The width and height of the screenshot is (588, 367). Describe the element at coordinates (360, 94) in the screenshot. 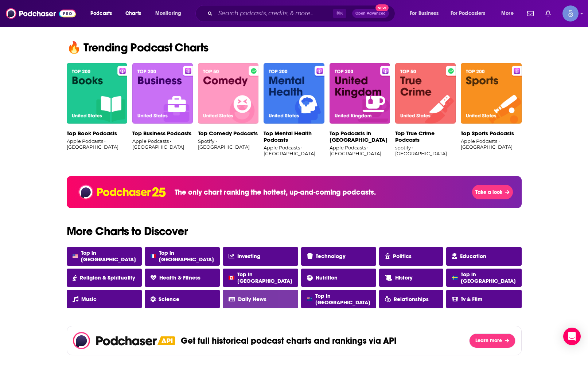

I see `img: banner-Top Podcasts in United Kingdom` at that location.